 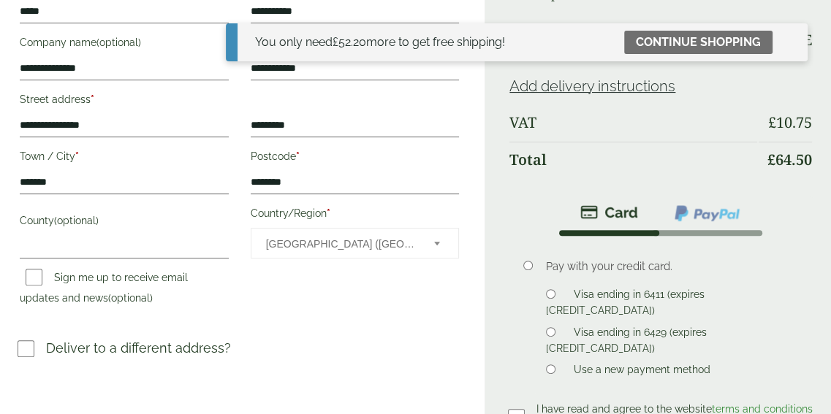 What do you see at coordinates (138, 348) in the screenshot?
I see `p: Deliver to a different address?` at bounding box center [138, 348].